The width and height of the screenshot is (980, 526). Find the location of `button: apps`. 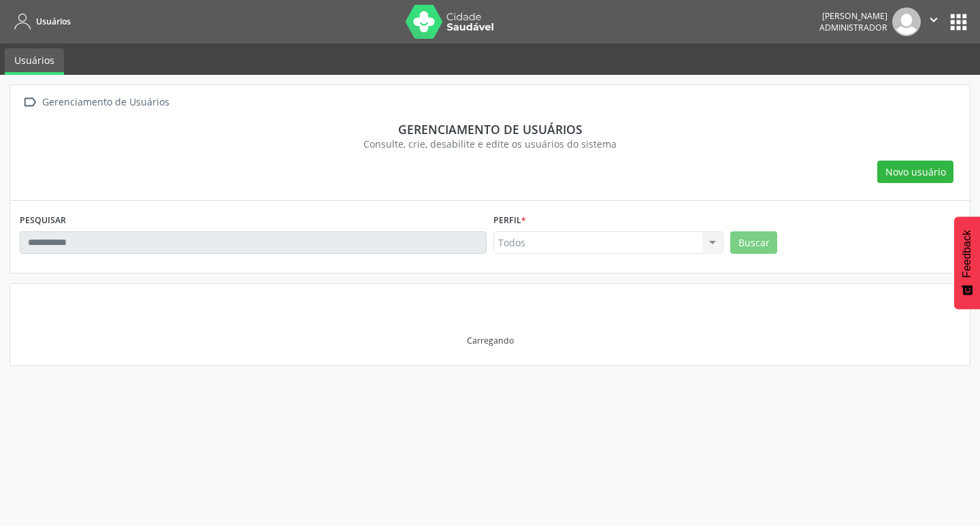

button: apps is located at coordinates (958, 22).